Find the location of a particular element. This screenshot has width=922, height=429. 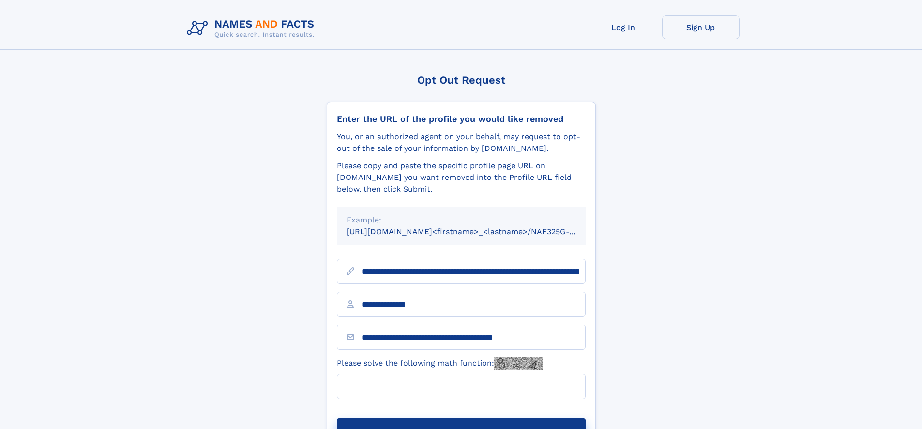

a: Log In is located at coordinates (623, 27).